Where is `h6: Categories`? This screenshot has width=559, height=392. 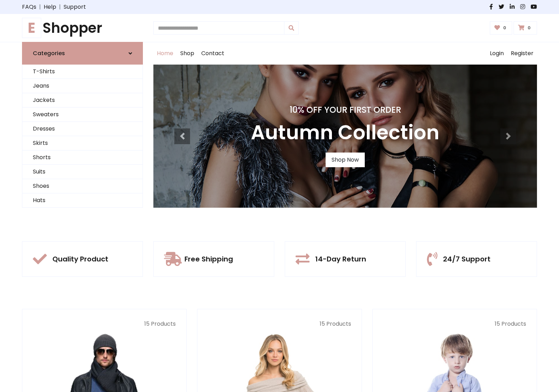 h6: Categories is located at coordinates (49, 53).